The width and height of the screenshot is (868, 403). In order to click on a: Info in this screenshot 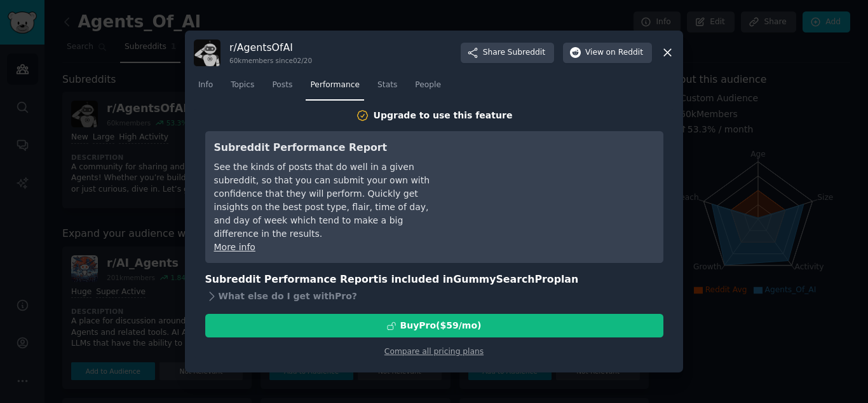, I will do `click(205, 88)`.